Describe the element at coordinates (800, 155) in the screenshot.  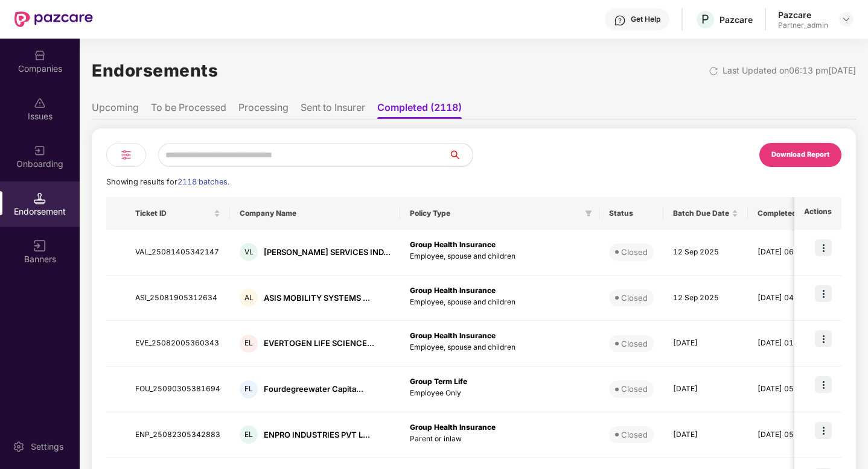
I see `div: Download Report` at that location.